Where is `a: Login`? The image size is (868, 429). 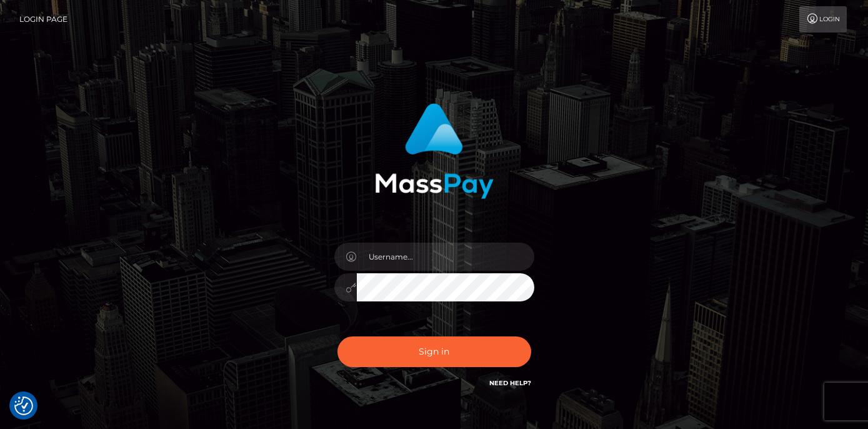
a: Login is located at coordinates (823, 20).